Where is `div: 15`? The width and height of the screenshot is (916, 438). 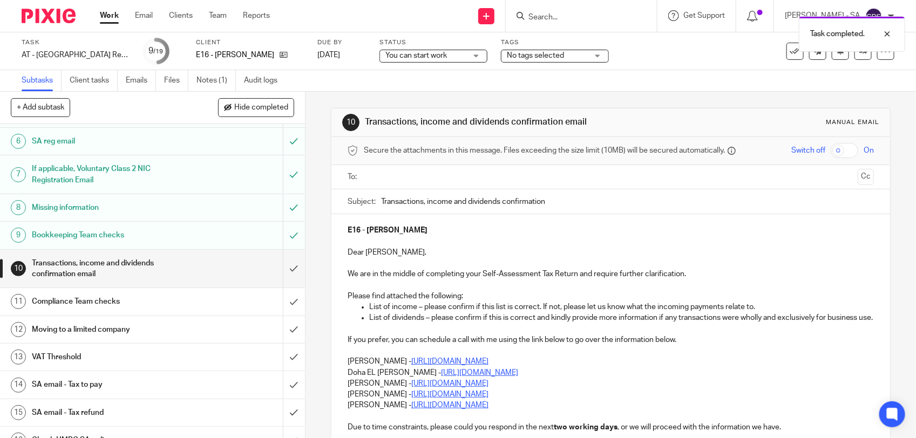
div: 15 is located at coordinates (18, 413).